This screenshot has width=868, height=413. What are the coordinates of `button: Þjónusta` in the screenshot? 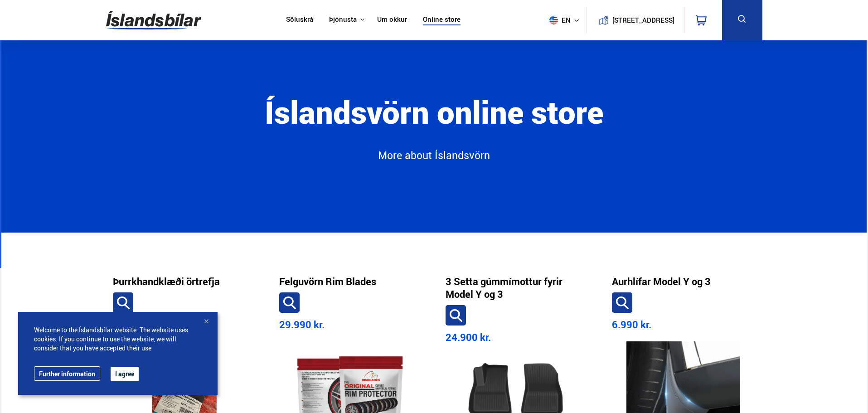 It's located at (342, 20).